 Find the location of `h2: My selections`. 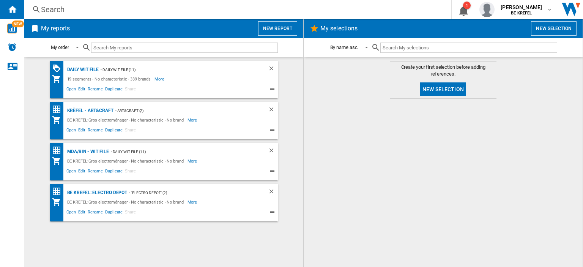

h2: My selections is located at coordinates (339, 28).